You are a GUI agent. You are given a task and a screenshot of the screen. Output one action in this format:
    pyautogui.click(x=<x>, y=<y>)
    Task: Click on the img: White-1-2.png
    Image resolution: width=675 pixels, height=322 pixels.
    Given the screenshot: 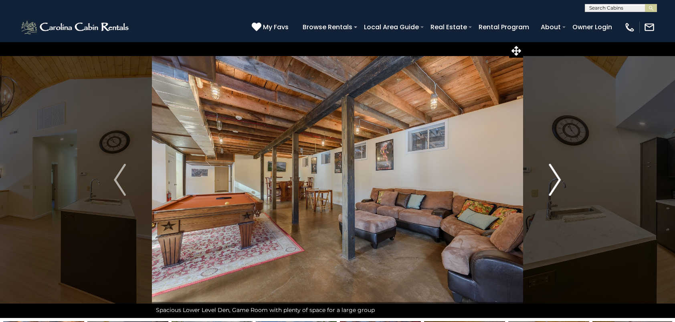 What is the action you would take?
    pyautogui.click(x=75, y=27)
    